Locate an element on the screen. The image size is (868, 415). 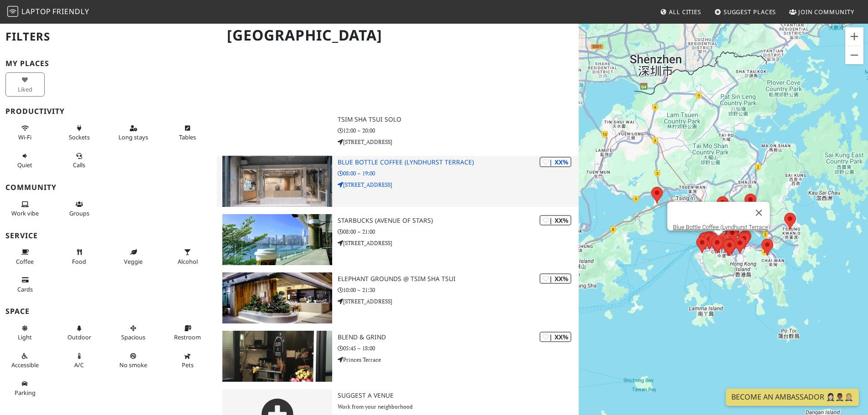
button: Groups is located at coordinates (79, 209).